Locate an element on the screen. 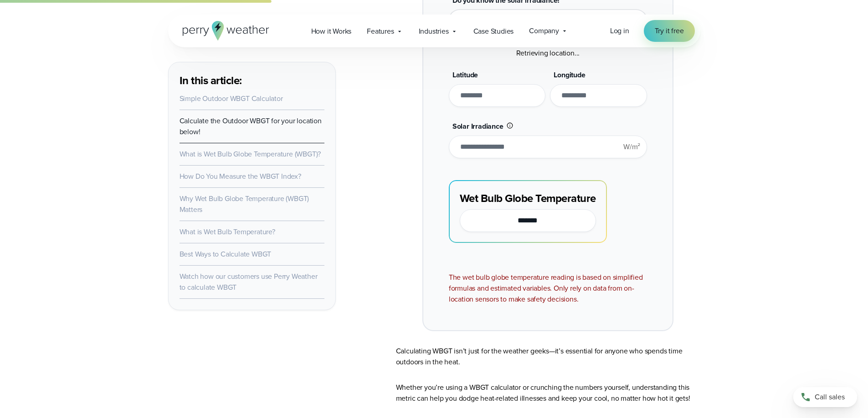 This screenshot has height=418, width=868. a: Call sales is located at coordinates (825, 397).